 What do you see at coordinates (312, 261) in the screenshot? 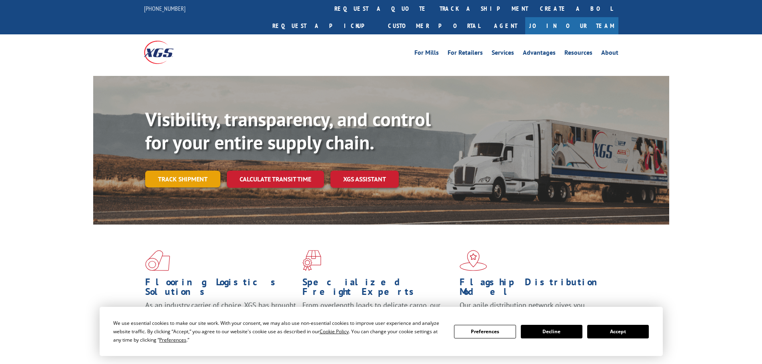
I see `img: xgs-icon-focused-on-flooring-red` at bounding box center [312, 261].